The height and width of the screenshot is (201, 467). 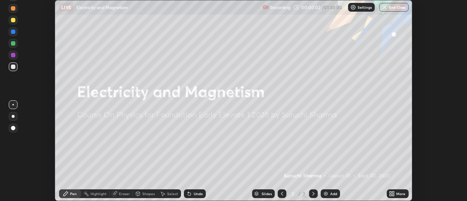 I want to click on div: Shapes, so click(x=148, y=194).